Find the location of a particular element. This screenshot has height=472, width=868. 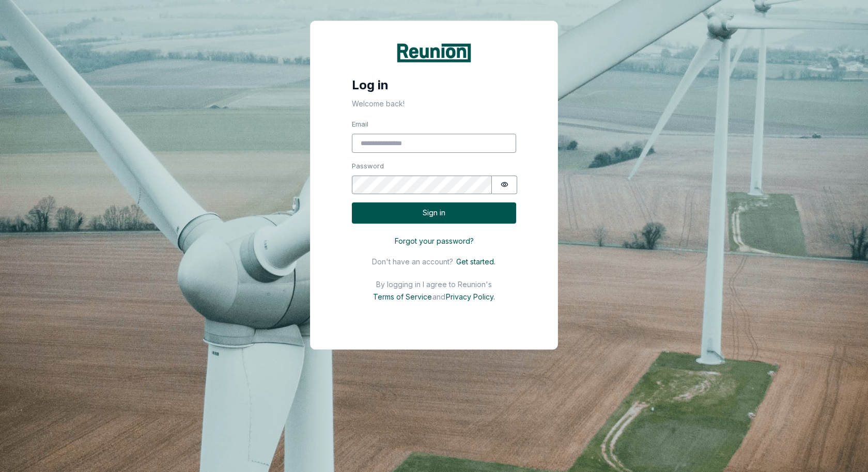

label: Password is located at coordinates (434, 166).